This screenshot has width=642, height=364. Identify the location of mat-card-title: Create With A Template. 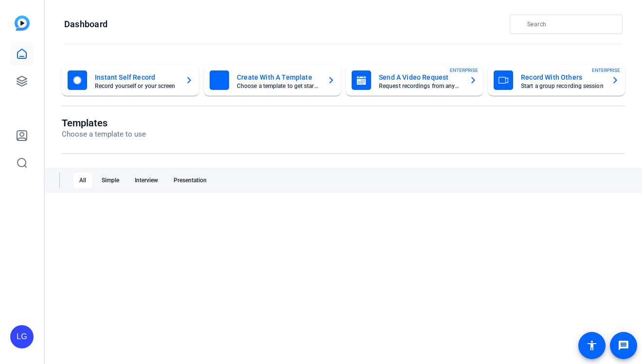
(278, 77).